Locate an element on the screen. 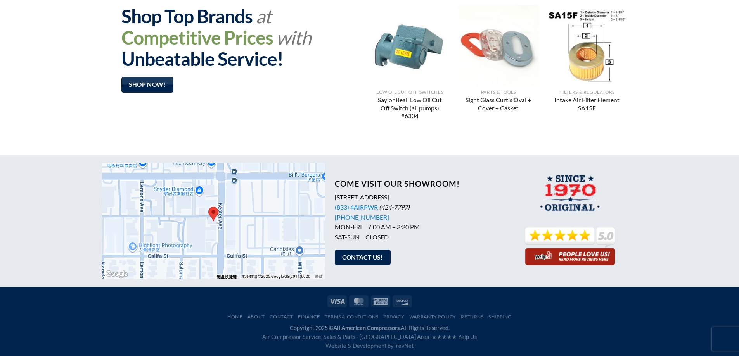 The height and width of the screenshot is (356, 739). a: Home is located at coordinates (235, 317).